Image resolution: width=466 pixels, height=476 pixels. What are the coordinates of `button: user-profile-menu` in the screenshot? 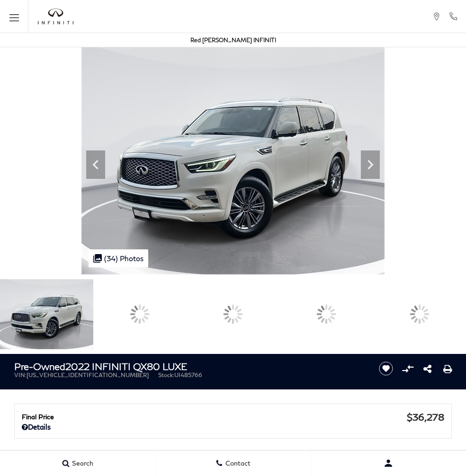 It's located at (388, 464).